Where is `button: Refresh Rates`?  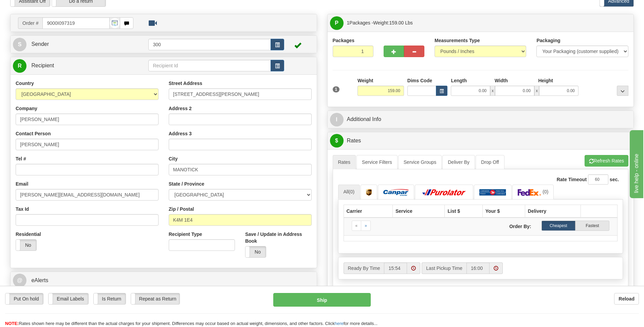 button: Refresh Rates is located at coordinates (606, 161).